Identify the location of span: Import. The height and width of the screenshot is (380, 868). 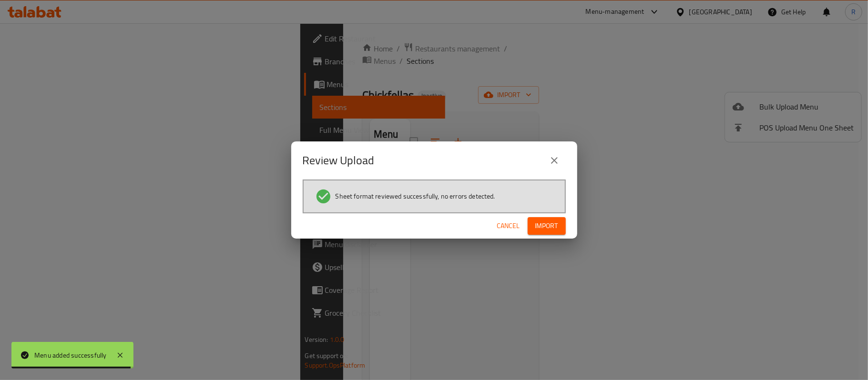
(547, 226).